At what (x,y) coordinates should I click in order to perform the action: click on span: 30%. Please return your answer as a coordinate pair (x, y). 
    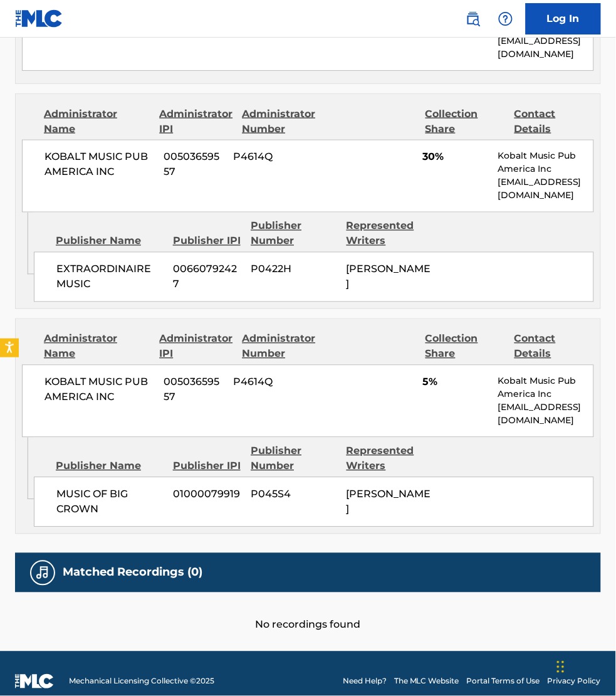
    Looking at the image, I should click on (455, 158).